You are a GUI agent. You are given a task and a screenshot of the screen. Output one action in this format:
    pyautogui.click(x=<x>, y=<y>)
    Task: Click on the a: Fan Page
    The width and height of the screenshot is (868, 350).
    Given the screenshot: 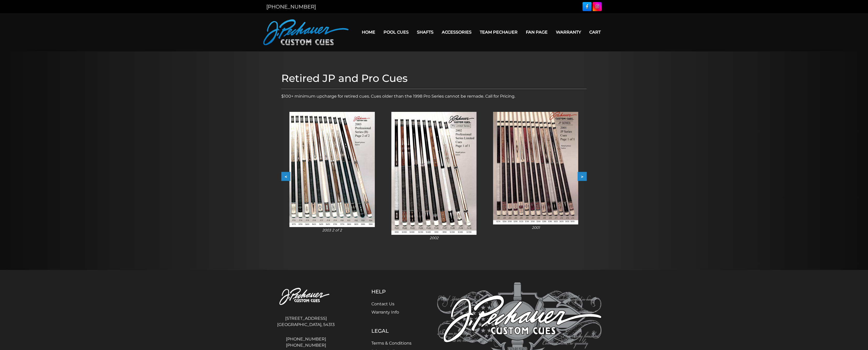 What is the action you would take?
    pyautogui.click(x=537, y=32)
    